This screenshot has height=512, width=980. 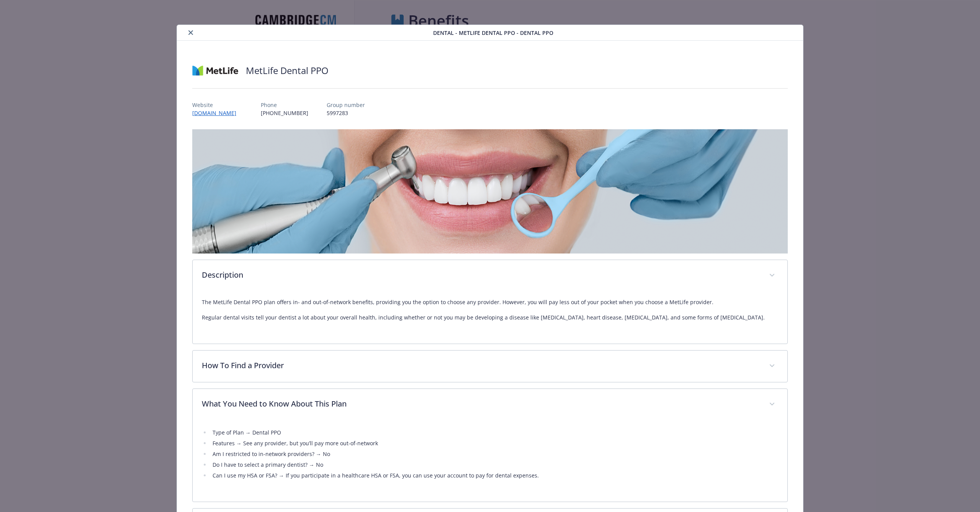 I want to click on li: Am I restricted to in-network providers? → No, so click(x=495, y=454).